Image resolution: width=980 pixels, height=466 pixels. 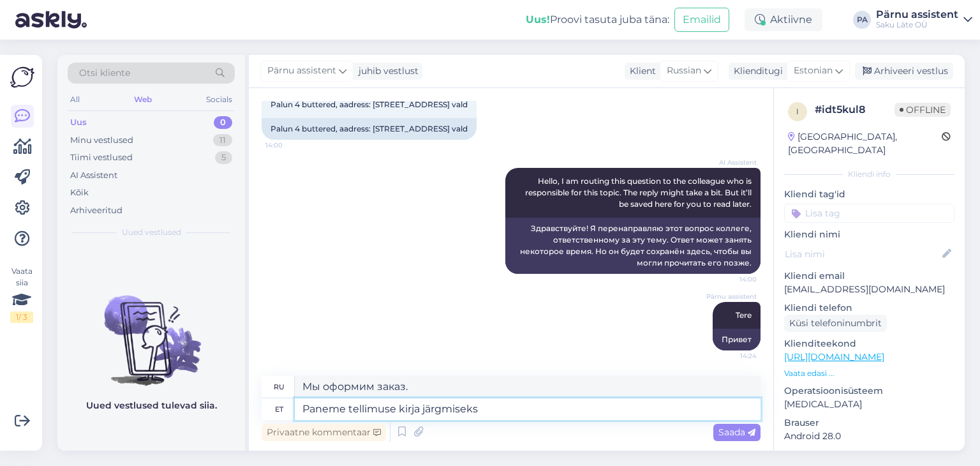 I want to click on div: 11, so click(x=223, y=140).